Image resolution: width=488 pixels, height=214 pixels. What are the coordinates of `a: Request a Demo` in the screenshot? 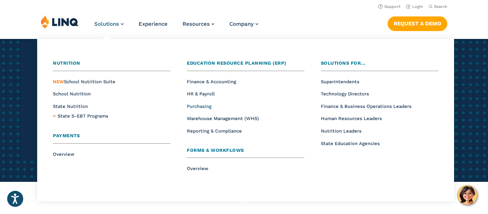 It's located at (417, 24).